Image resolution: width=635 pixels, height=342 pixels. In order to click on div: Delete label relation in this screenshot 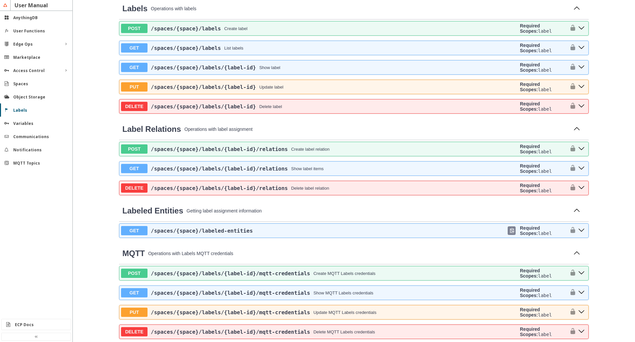, I will do `click(310, 188)`.